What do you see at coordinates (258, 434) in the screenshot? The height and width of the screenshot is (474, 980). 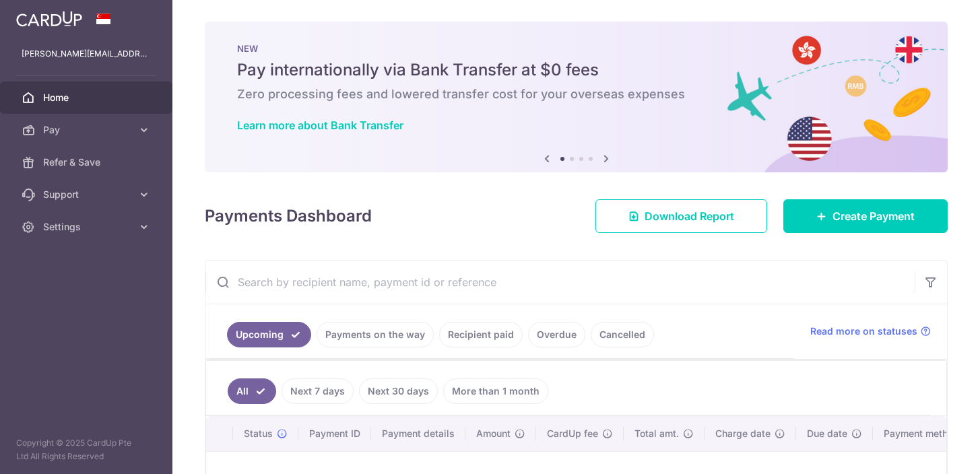 I see `span: Status` at bounding box center [258, 434].